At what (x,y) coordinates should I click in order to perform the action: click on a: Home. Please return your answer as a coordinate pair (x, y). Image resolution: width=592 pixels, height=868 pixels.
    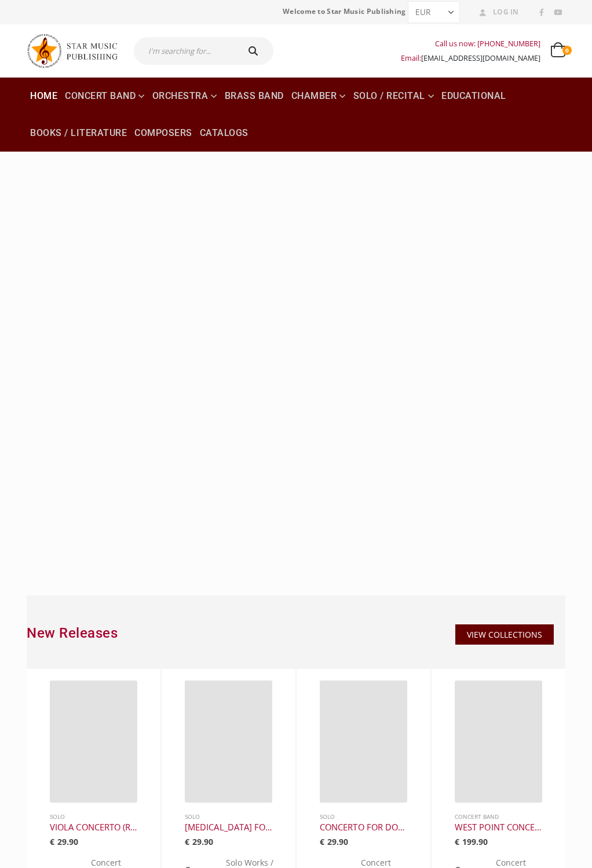
    Looking at the image, I should click on (43, 96).